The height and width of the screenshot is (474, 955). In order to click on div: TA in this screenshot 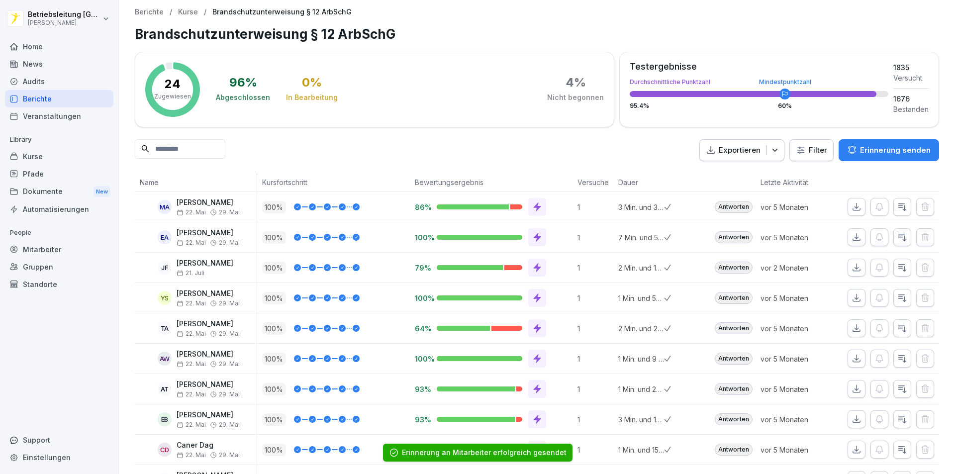, I will do `click(165, 328)`.